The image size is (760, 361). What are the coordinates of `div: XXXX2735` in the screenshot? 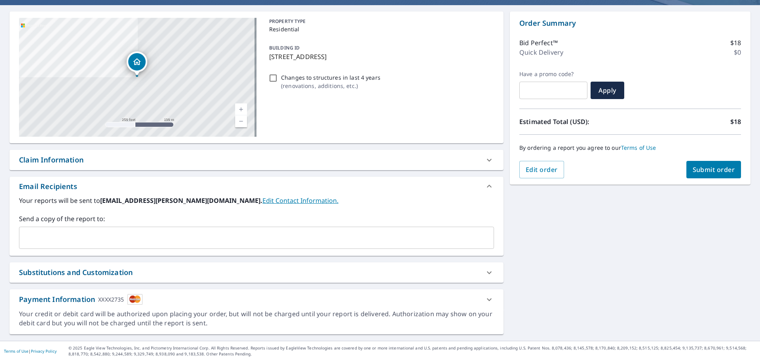 It's located at (111, 299).